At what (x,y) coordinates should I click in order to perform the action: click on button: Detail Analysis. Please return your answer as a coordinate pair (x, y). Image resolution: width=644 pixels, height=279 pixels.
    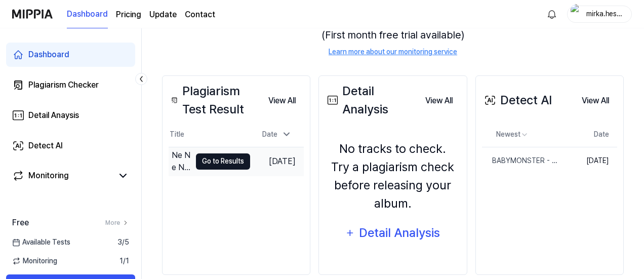
    Looking at the image, I should click on (393, 233).